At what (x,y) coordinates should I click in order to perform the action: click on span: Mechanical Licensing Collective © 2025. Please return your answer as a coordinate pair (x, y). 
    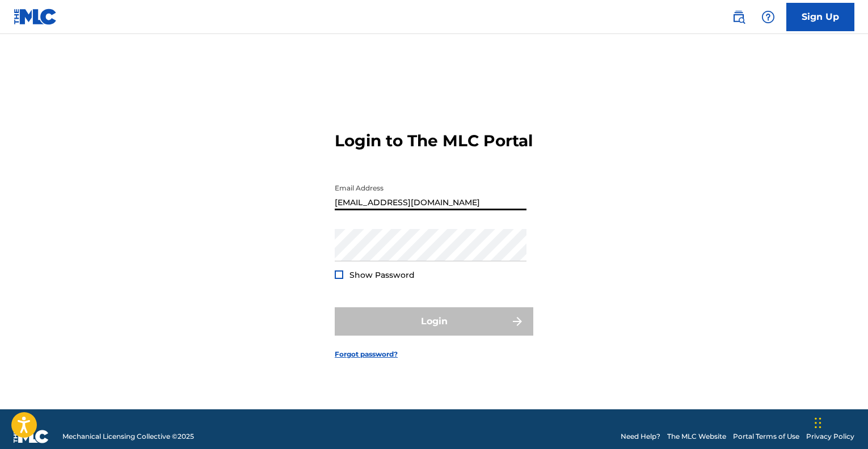
    Looking at the image, I should click on (128, 436).